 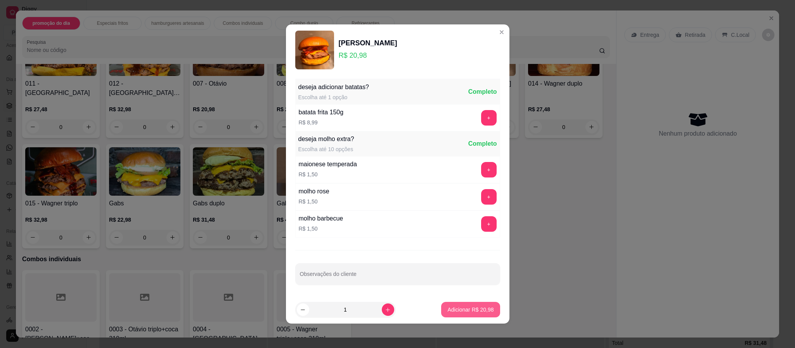 What do you see at coordinates (328, 164) in the screenshot?
I see `div: maionese temperada` at bounding box center [328, 164].